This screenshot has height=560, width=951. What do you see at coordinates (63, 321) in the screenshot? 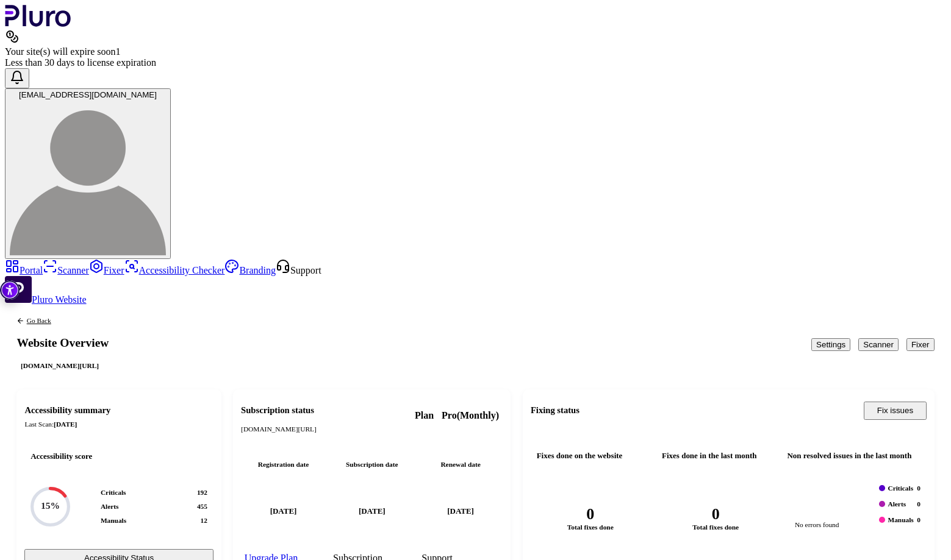
I see `a: Back to previous screen` at bounding box center [63, 321].